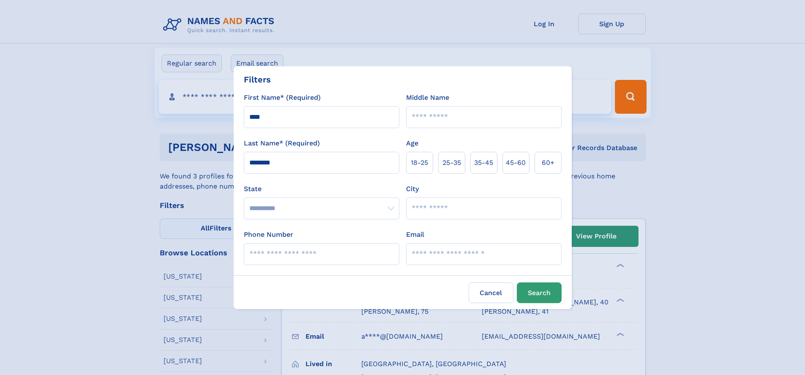 This screenshot has width=805, height=375. I want to click on span: 25‑35, so click(452, 163).